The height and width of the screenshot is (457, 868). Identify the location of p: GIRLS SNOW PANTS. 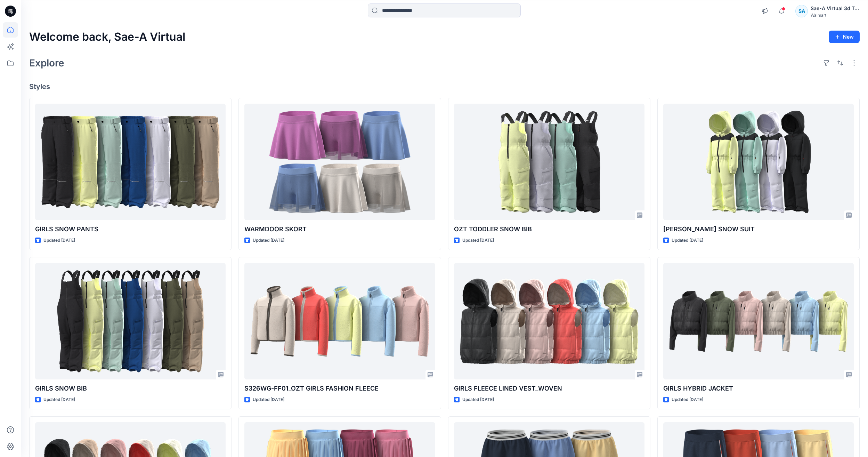
(130, 229).